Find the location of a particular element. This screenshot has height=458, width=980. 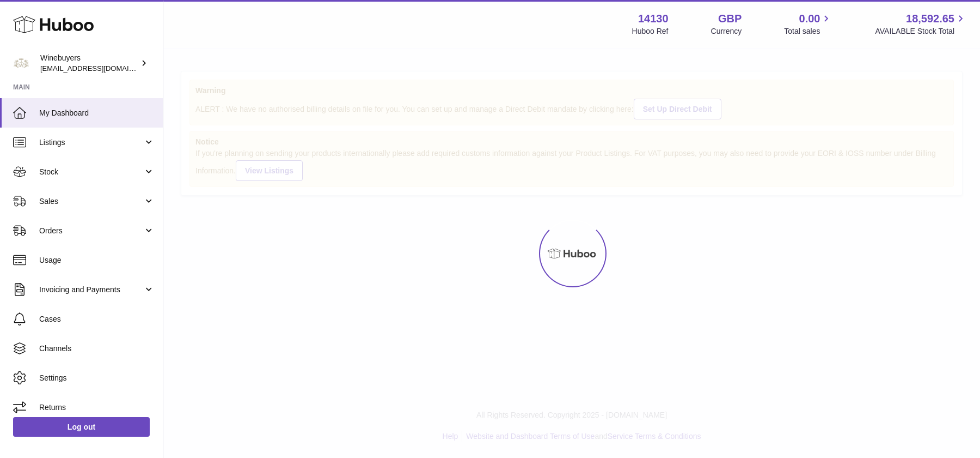

div: Winebuyers is located at coordinates (89, 63).